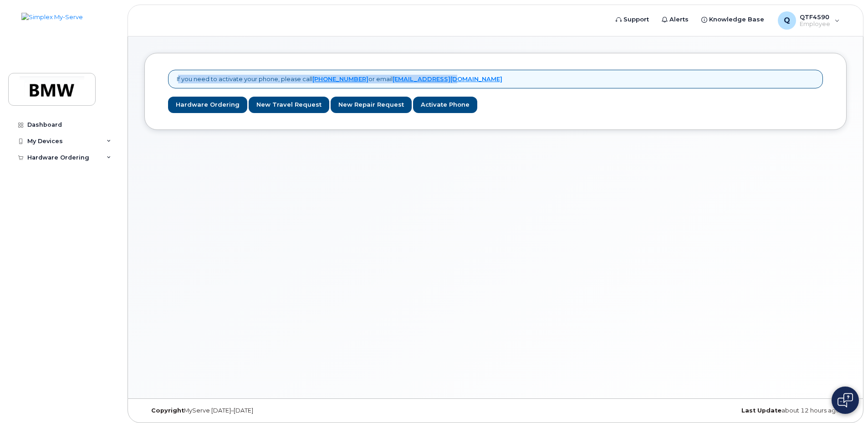 Image resolution: width=868 pixels, height=423 pixels. I want to click on p: If you need to activate your phone, please call or email, so click(339, 79).